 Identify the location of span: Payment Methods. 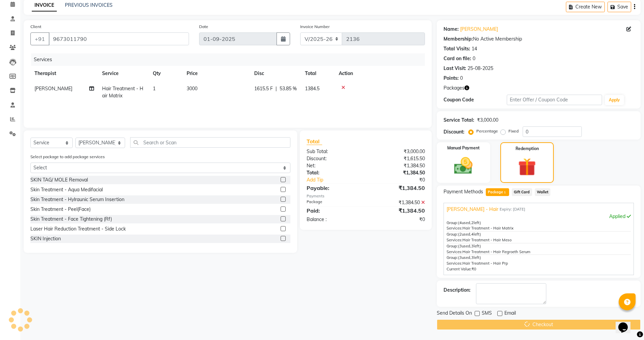
(463, 191).